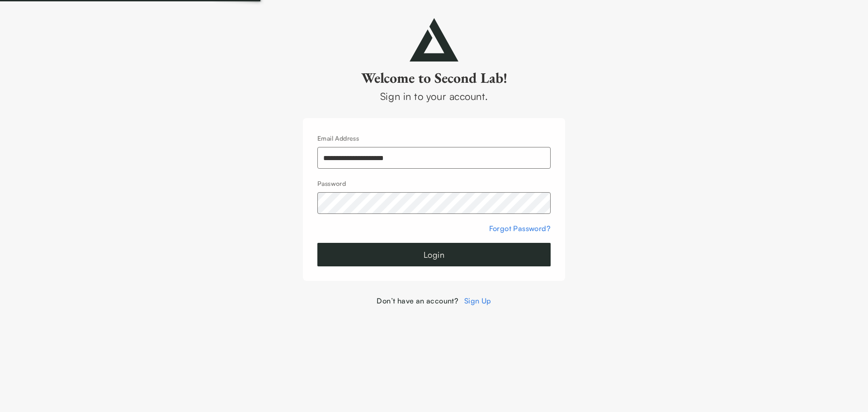 This screenshot has height=412, width=868. What do you see at coordinates (331, 183) in the screenshot?
I see `label: Password` at bounding box center [331, 183].